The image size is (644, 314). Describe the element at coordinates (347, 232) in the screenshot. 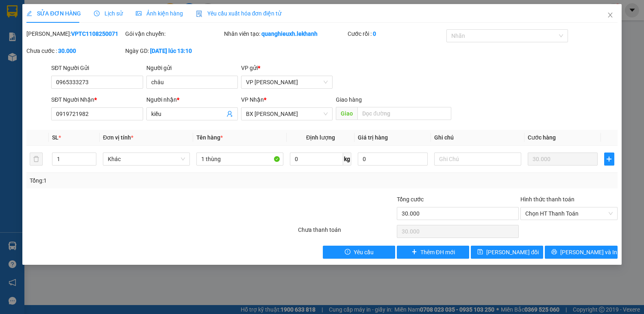

I see `div: Chưa thanh toán` at that location.